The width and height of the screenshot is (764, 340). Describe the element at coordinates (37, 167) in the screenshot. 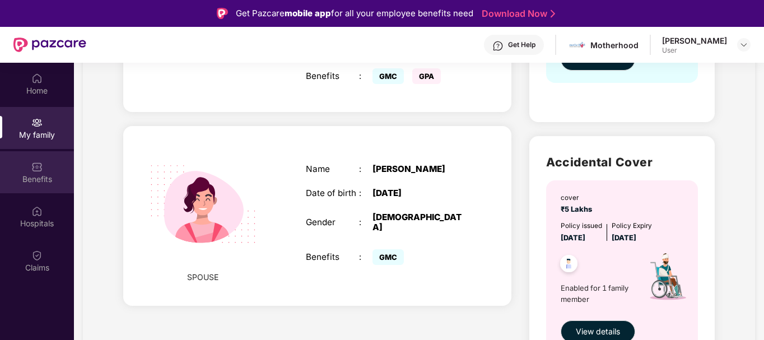

I see `img: svg+xml;base64,PHN2ZyBpZD0iQmVuZWZpdHMiIHhtbG5zPSJodHRwOi8vd3d3LnczLm9yZy8yMDAwL3N2ZyIgd2lkdGg9Ij...` at that location.